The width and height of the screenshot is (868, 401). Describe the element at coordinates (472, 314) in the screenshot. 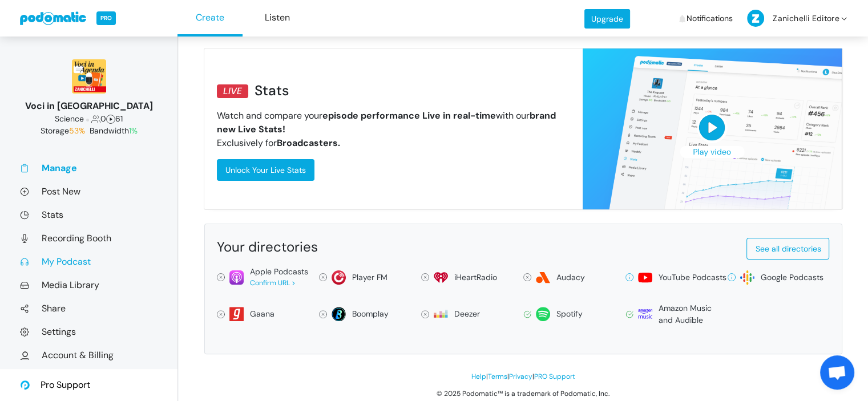

I see `a: Deezer` at that location.